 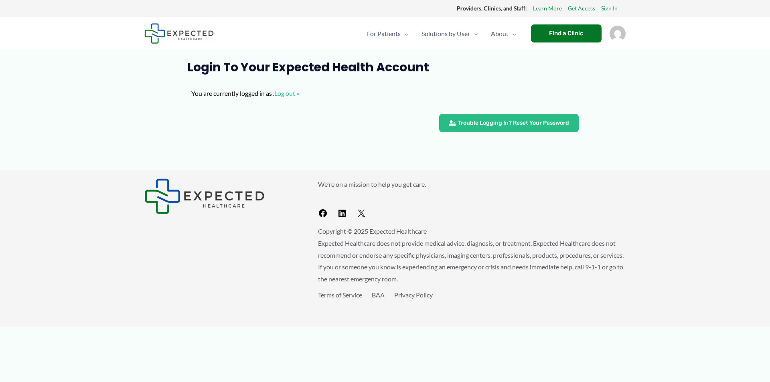 What do you see at coordinates (378, 295) in the screenshot?
I see `a: BAA` at bounding box center [378, 295].